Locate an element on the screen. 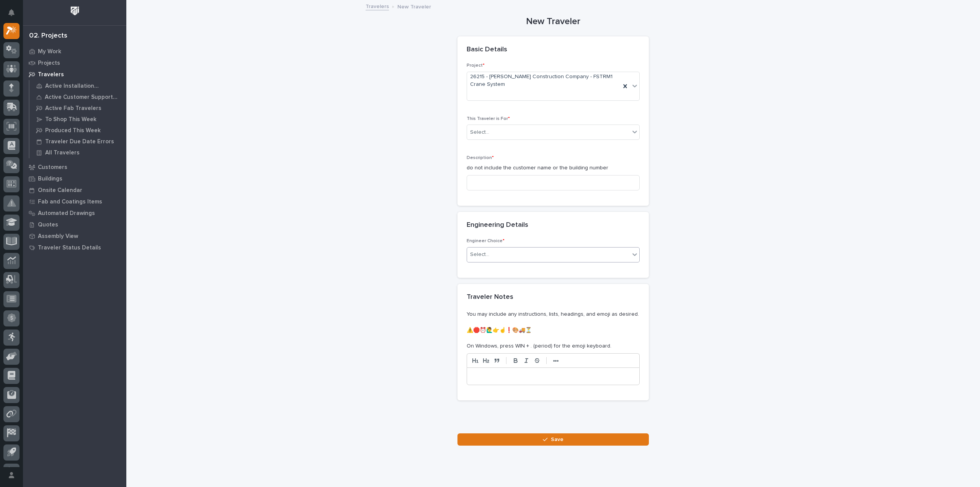 This screenshot has height=487, width=980. p: Assembly View is located at coordinates (58, 237).